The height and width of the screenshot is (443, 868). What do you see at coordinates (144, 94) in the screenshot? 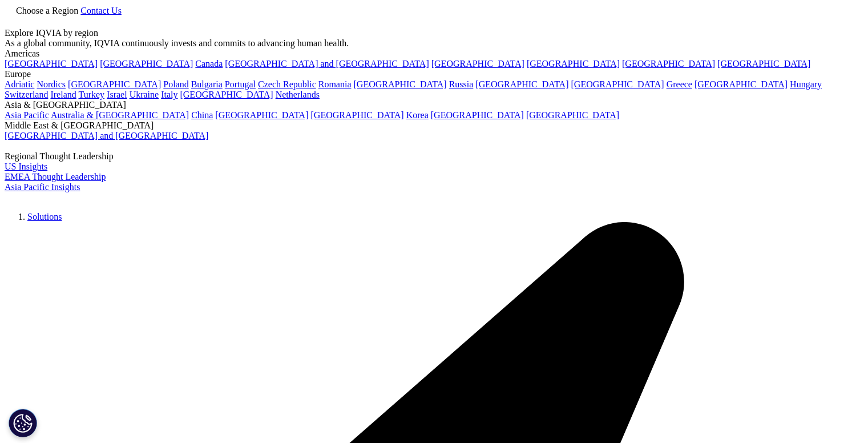
I see `a: Ukraine` at bounding box center [144, 94].